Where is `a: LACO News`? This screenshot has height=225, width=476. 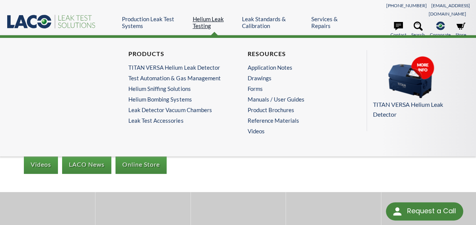
a: LACO News is located at coordinates (87, 164).